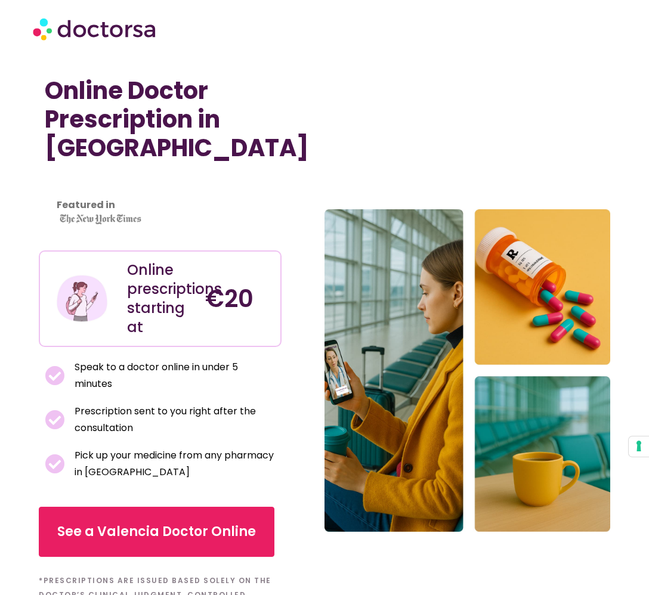 This screenshot has width=649, height=595. I want to click on span: Speak to a doctor online in under 5 minutes, so click(174, 376).